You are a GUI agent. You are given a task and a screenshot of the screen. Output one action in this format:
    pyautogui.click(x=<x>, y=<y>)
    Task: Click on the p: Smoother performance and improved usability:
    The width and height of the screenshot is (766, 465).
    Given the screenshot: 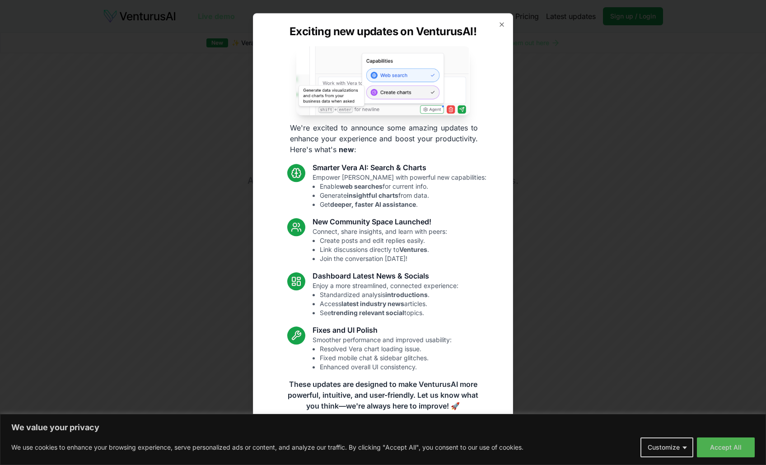 What is the action you would take?
    pyautogui.click(x=382, y=354)
    